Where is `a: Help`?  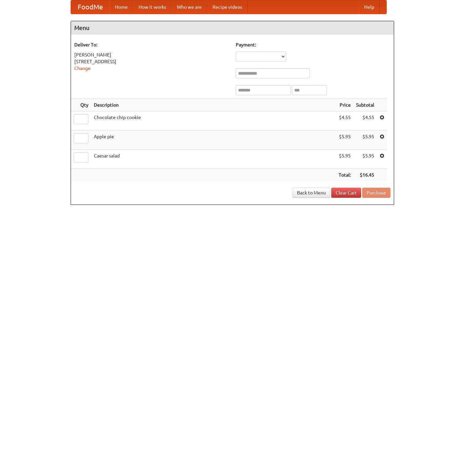
a: Help is located at coordinates (369, 7).